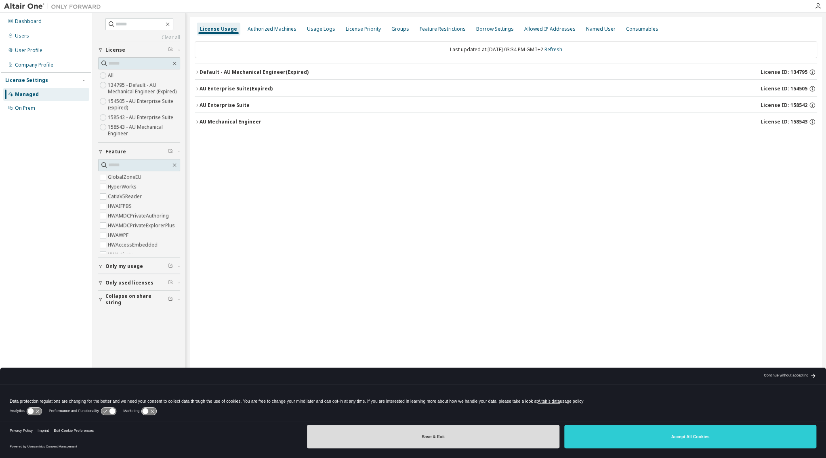 Image resolution: width=826 pixels, height=458 pixels. I want to click on div: Authorized Machines, so click(272, 29).